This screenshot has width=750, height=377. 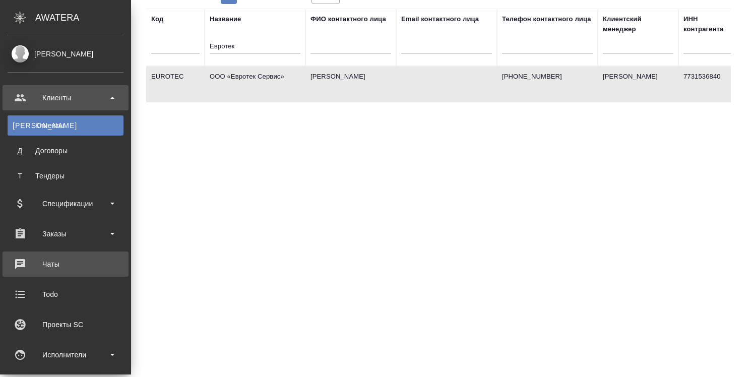 What do you see at coordinates (348, 19) in the screenshot?
I see `div: ФИО контактного лица` at bounding box center [348, 19].